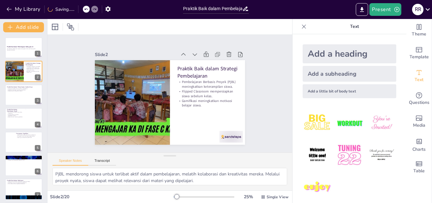  Describe the element at coordinates (70, 27) in the screenshot. I see `span: Position` at that location.